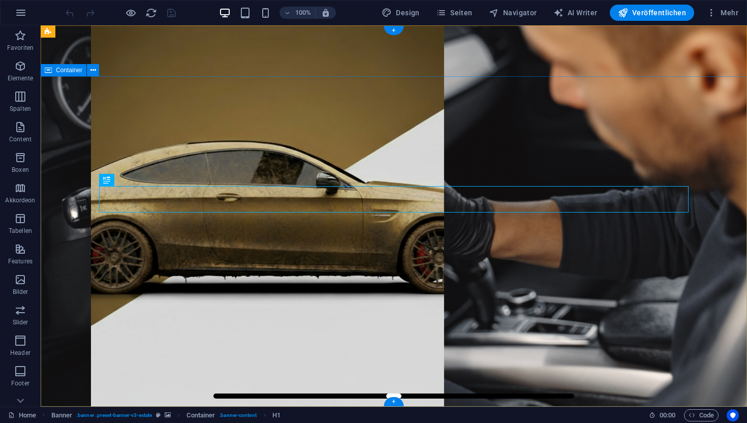 Image resolution: width=747 pixels, height=423 pixels. Describe the element at coordinates (69, 70) in the screenshot. I see `span: Container` at that location.